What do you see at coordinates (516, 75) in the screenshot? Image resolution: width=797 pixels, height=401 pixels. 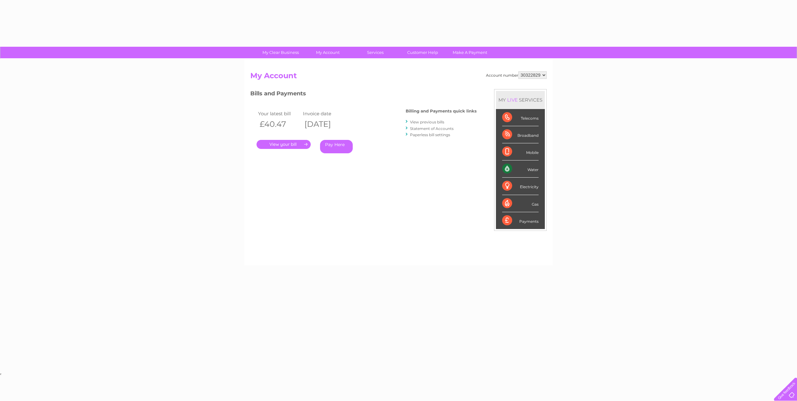 I see `div: Account number` at bounding box center [516, 75].